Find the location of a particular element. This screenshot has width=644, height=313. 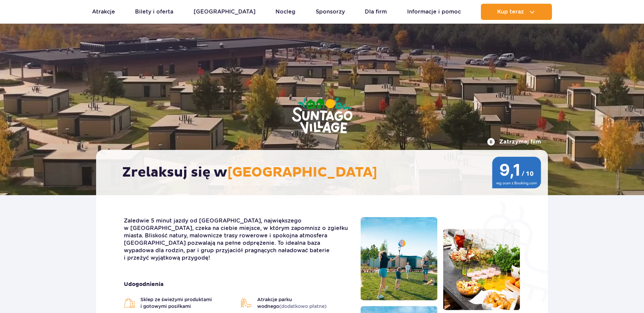

a: Atrakcje is located at coordinates (103, 12).